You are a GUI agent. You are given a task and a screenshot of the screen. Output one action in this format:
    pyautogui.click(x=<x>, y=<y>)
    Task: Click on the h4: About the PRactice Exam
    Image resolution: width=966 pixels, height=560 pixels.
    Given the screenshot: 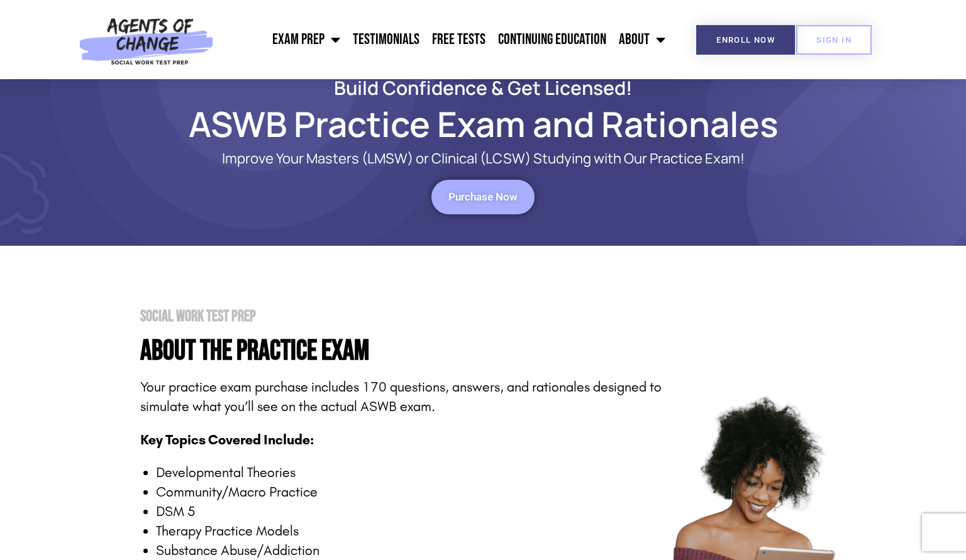 What is the action you would take?
    pyautogui.click(x=401, y=351)
    